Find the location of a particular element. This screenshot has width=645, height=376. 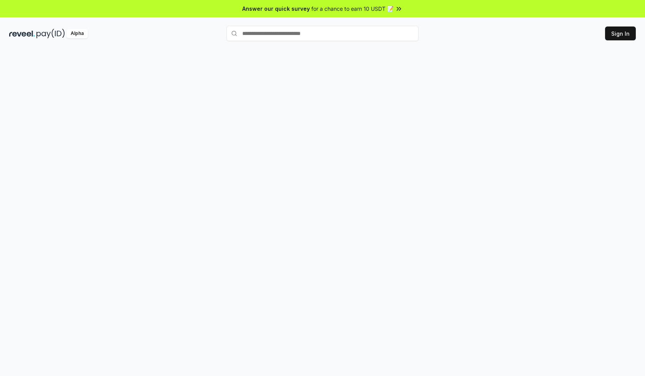

img: pay_id is located at coordinates (51, 33).